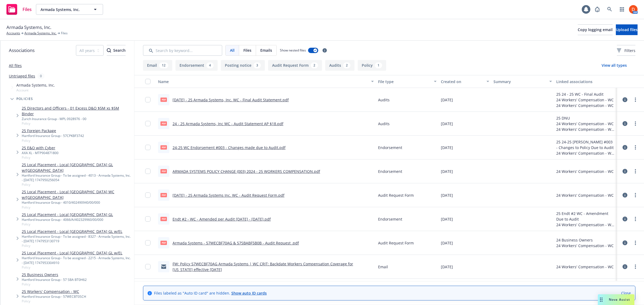  I want to click on div: Hartford Insurance Group - 57WECBT0SCH, so click(54, 296).